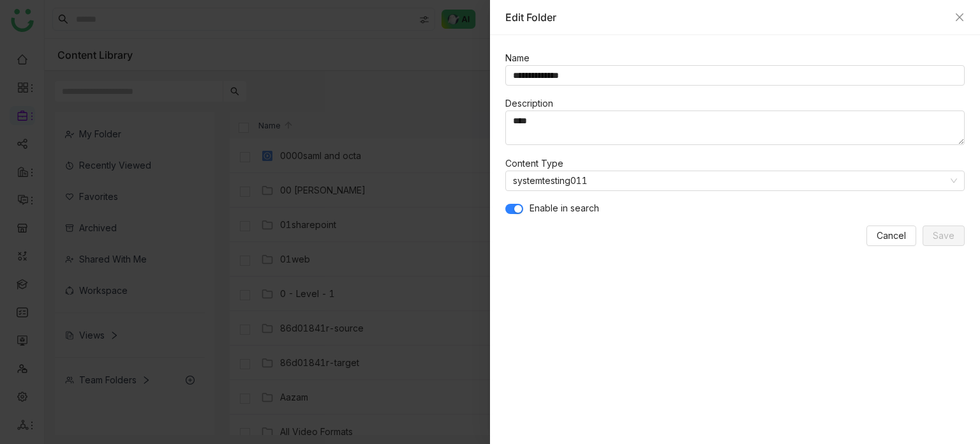  What do you see at coordinates (727, 17) in the screenshot?
I see `div: Edit Folder` at bounding box center [727, 17].